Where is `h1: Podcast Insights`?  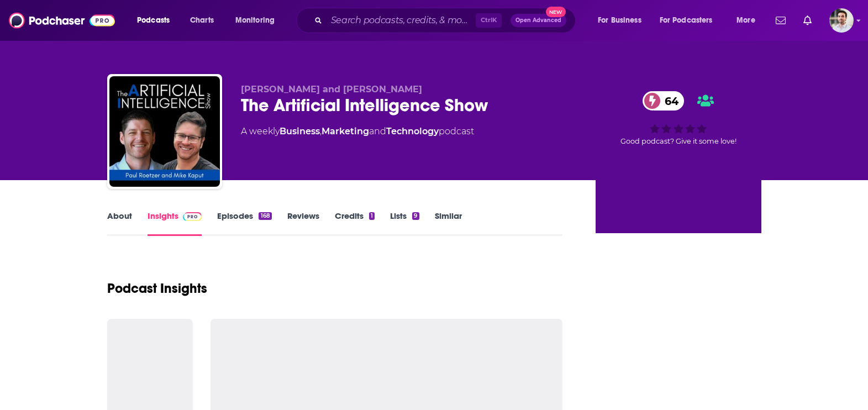
h1: Podcast Insights is located at coordinates (157, 288).